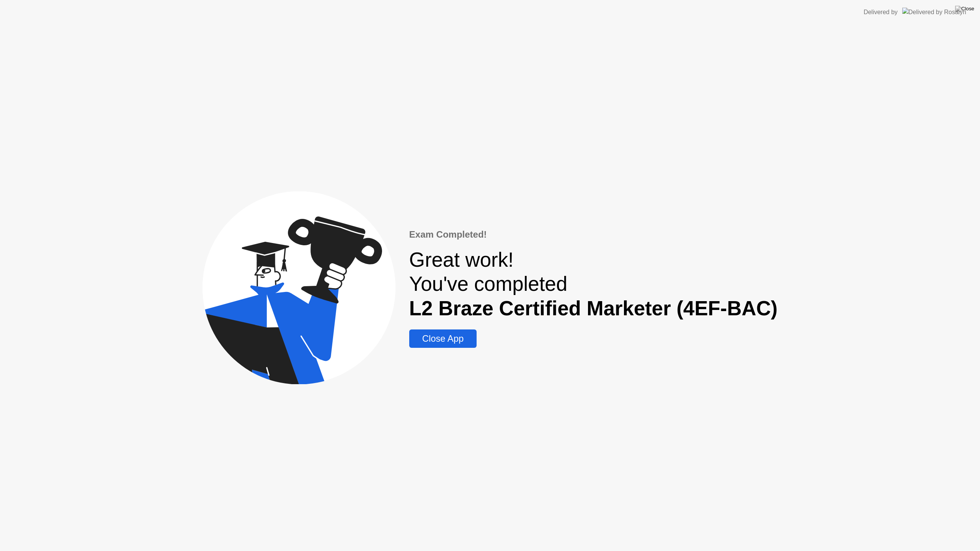 The image size is (980, 551). Describe the element at coordinates (593, 284) in the screenshot. I see `div: Great work! You've completed` at that location.